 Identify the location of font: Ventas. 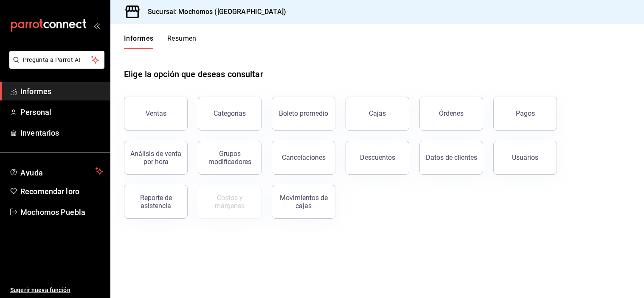
(156, 113).